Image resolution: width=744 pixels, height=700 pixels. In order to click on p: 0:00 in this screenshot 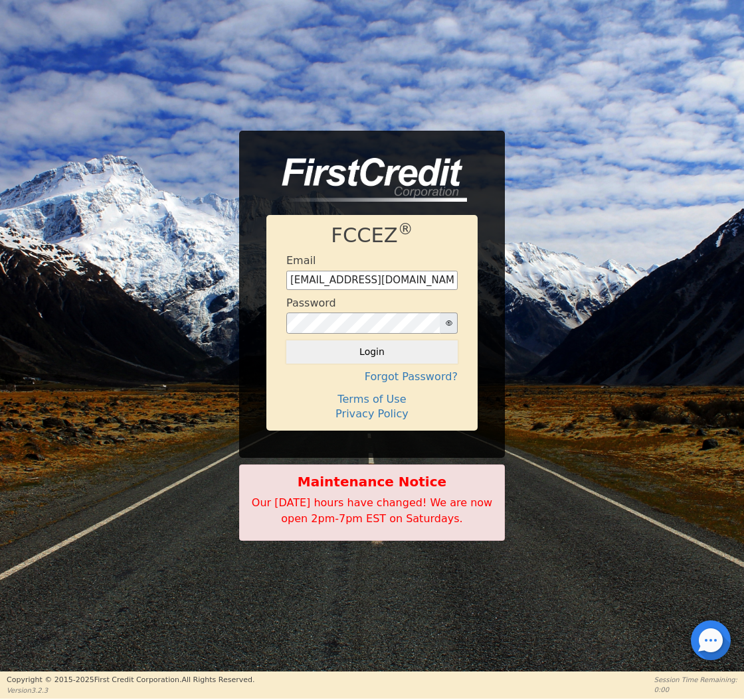, I will do `click(696, 690)`.